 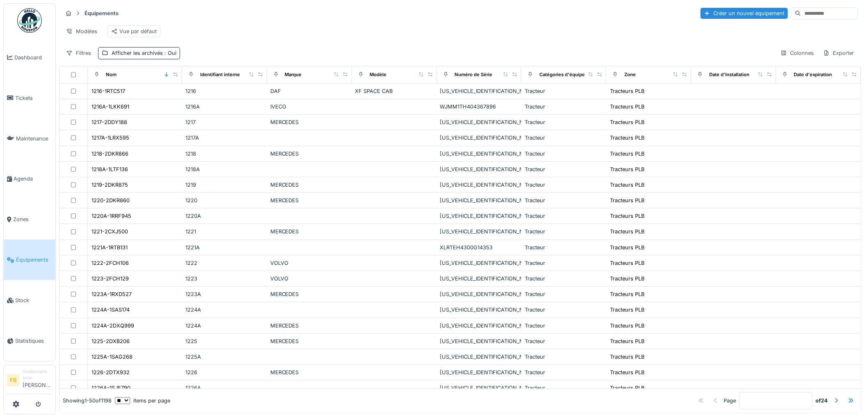 What do you see at coordinates (29, 98) in the screenshot?
I see `a: Tickets` at bounding box center [29, 98].